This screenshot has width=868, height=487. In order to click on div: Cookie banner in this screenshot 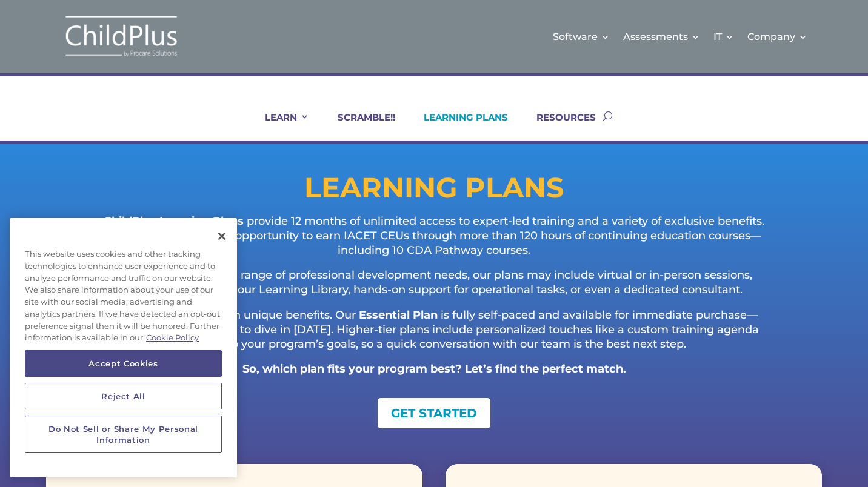, I will do `click(123, 348)`.